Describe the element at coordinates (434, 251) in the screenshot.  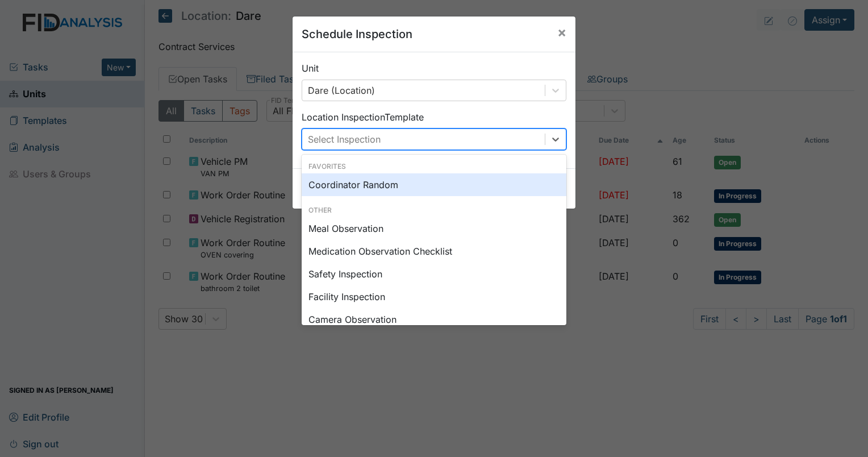
I see `div: Medication Observation Checklist` at that location.